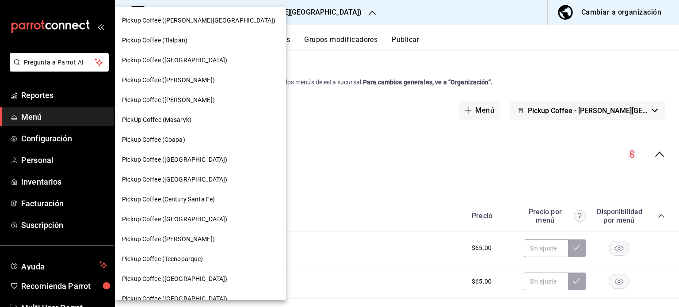 The width and height of the screenshot is (679, 307). I want to click on div: Pickup Coffee (Coapa), so click(200, 140).